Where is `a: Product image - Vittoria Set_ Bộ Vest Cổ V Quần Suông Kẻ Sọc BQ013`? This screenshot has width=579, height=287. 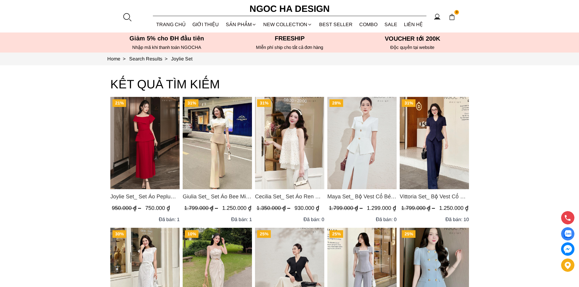
a: Product image - Vittoria Set_ Bộ Vest Cổ V Quần Suông Kẻ Sọc BQ013 is located at coordinates (434, 143).